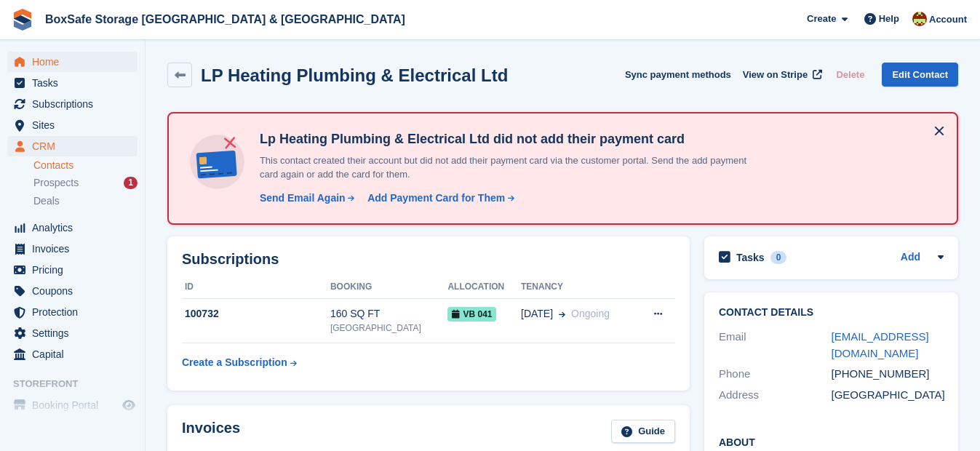  What do you see at coordinates (256, 287) in the screenshot?
I see `th: ID` at bounding box center [256, 287].